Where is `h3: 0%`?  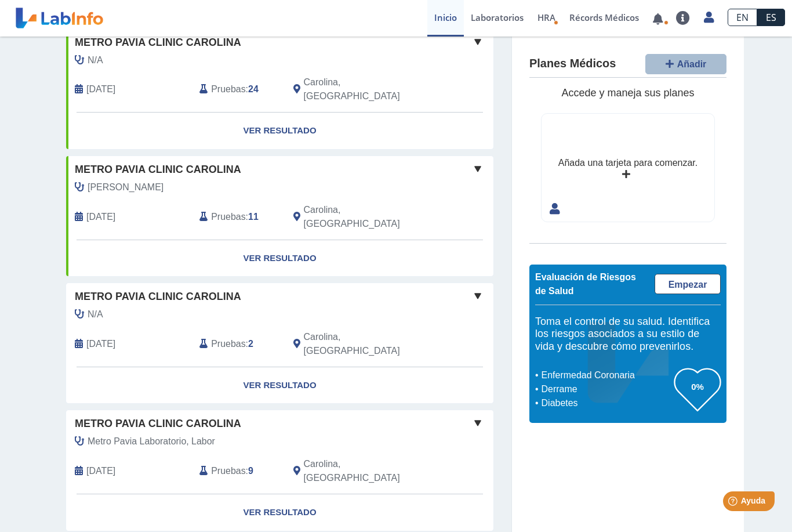 h3: 0% is located at coordinates (697, 386).